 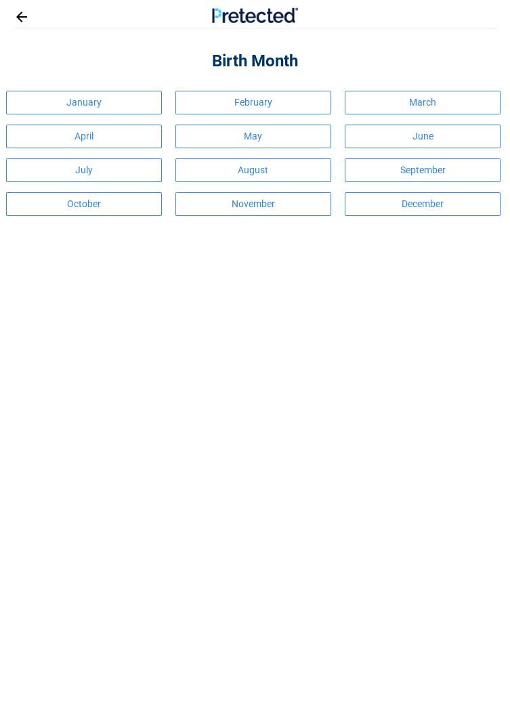 What do you see at coordinates (84, 170) in the screenshot?
I see `a: July` at bounding box center [84, 170].